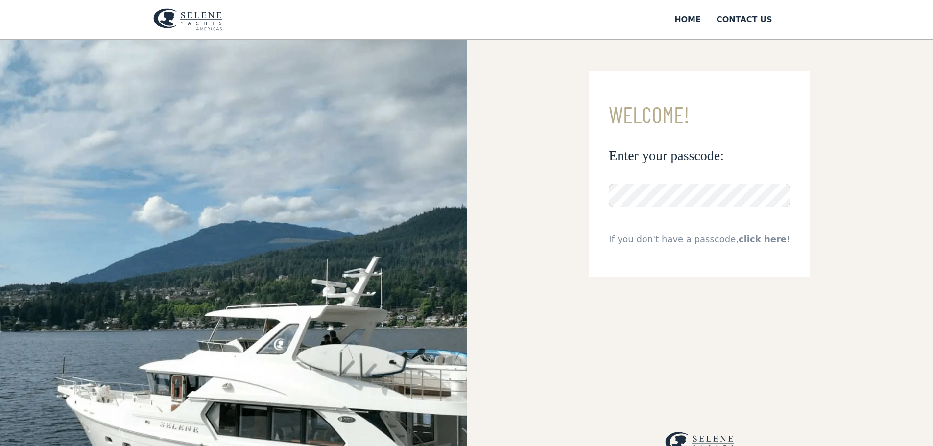 The width and height of the screenshot is (933, 446). What do you see at coordinates (699, 239) in the screenshot?
I see `div: If you don't have a passcode,` at bounding box center [699, 239].